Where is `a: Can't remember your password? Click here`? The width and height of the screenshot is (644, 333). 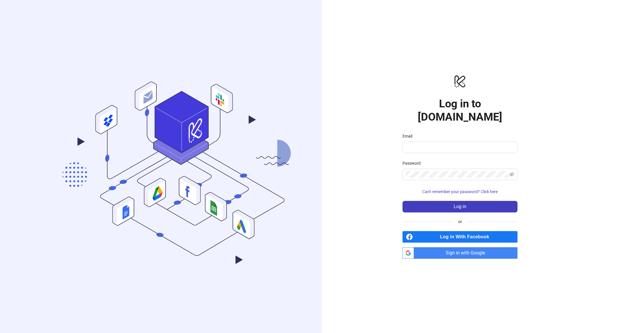
a: Can't remember your password? Click here is located at coordinates (460, 191).